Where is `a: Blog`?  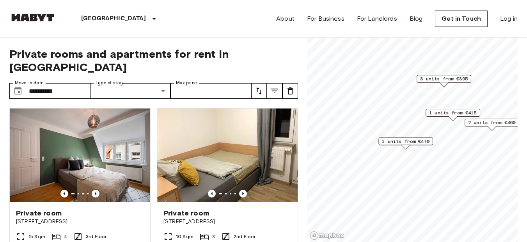
a: Blog is located at coordinates (417, 19).